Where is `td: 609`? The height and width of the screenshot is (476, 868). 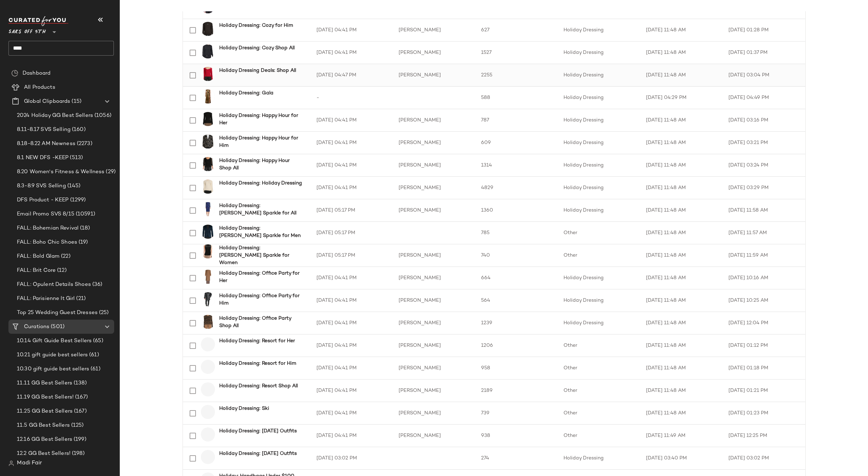
td: 609 is located at coordinates (516, 143).